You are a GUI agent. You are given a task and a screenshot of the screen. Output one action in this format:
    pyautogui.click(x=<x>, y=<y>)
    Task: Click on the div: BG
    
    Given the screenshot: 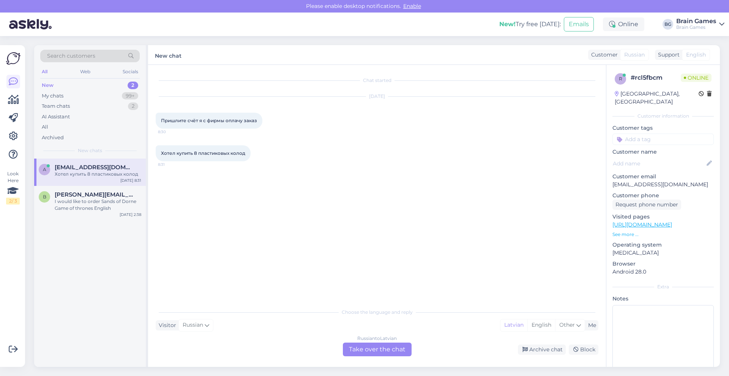 What is the action you would take?
    pyautogui.click(x=668, y=24)
    